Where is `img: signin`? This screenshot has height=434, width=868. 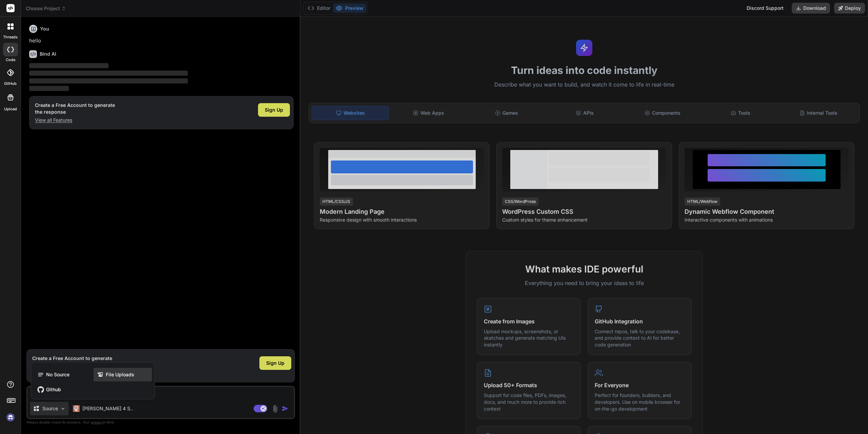 img: signin is located at coordinates (10, 418).